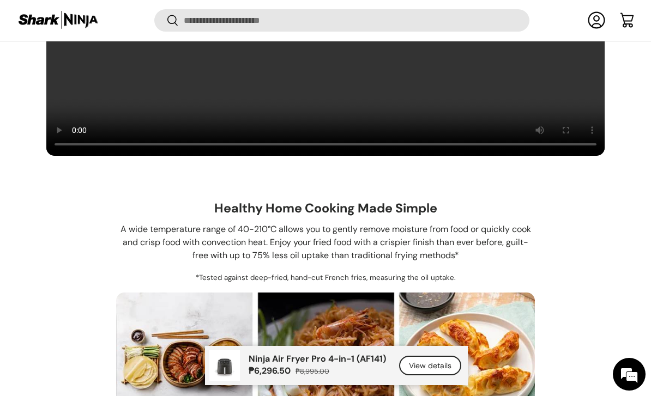  Describe the element at coordinates (225, 366) in the screenshot. I see `img: https://sharkninja.com.ph/products/ninja-air-fryer-pro-4-in-1-af141` at that location.